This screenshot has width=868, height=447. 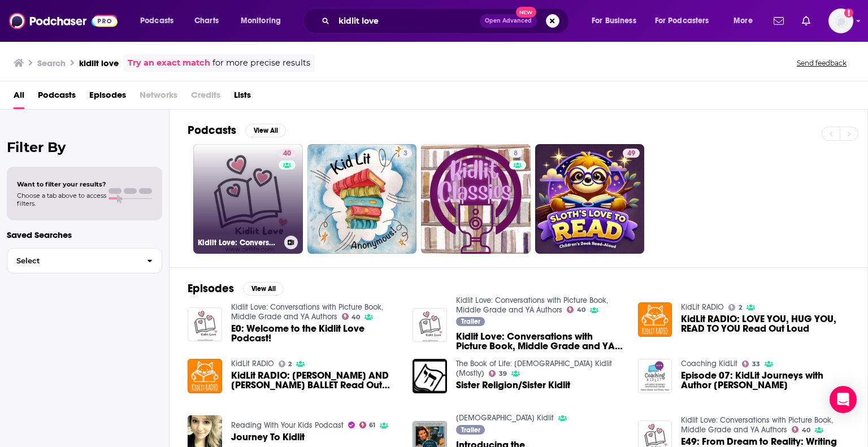 I want to click on a: Coaching KidLit, so click(x=710, y=363).